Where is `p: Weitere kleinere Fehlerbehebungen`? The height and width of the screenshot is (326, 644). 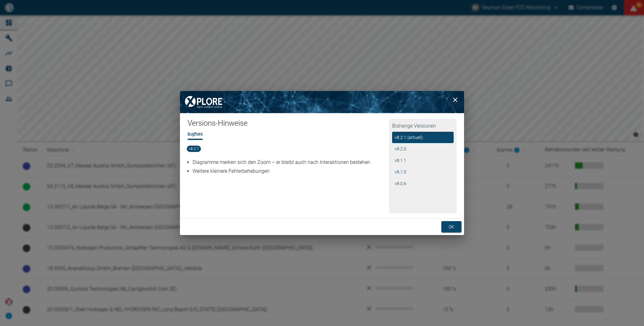
p: Weitere kleinere Fehlerbehebungen is located at coordinates (290, 171).